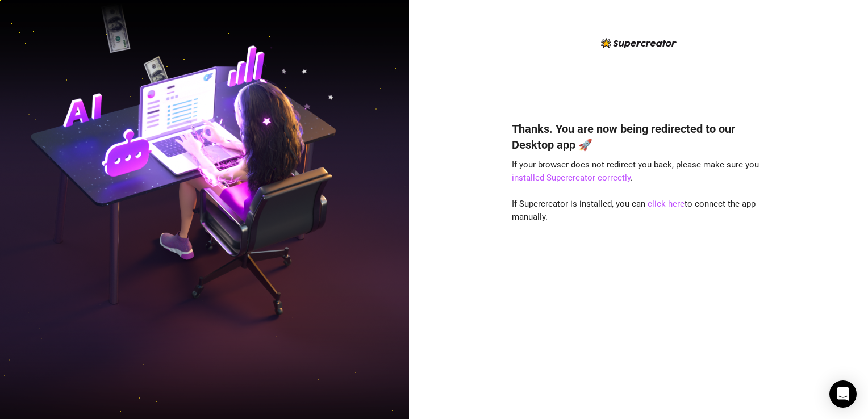 The image size is (868, 419). I want to click on div: Open Intercom Messenger, so click(843, 394).